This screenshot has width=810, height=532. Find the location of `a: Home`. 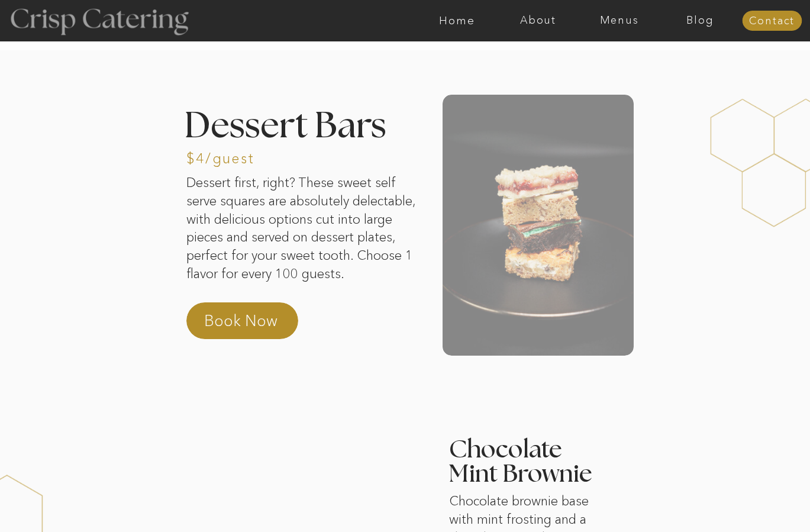

a: Home is located at coordinates (457, 21).